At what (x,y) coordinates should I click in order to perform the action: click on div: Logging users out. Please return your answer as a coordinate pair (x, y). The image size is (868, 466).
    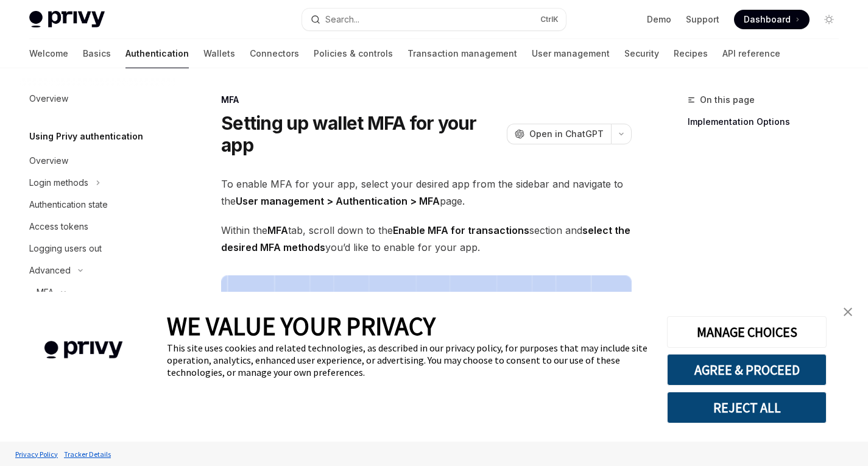
    Looking at the image, I should click on (65, 249).